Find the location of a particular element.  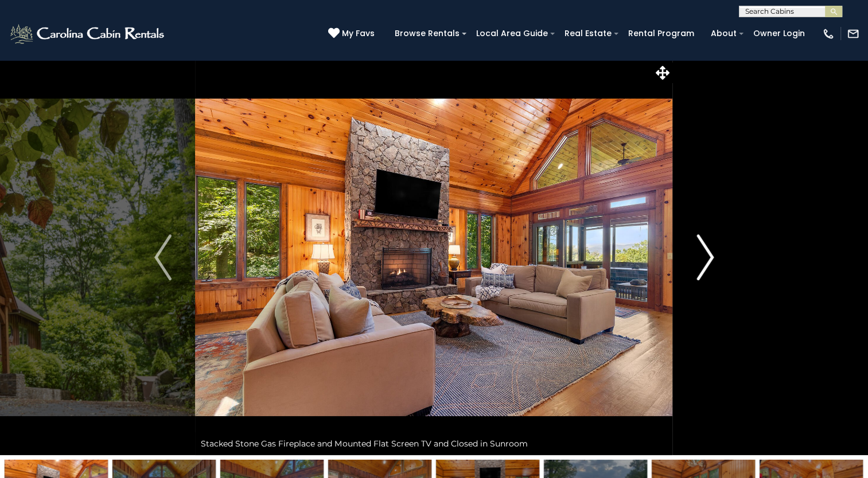

a: Owner Login is located at coordinates (779, 33).